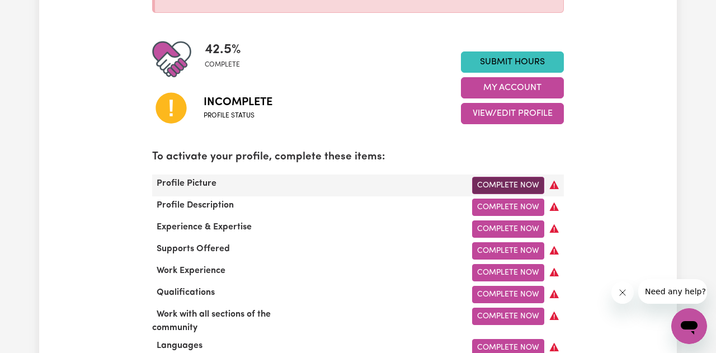  What do you see at coordinates (186, 183) in the screenshot?
I see `span: Profile Picture` at bounding box center [186, 183].